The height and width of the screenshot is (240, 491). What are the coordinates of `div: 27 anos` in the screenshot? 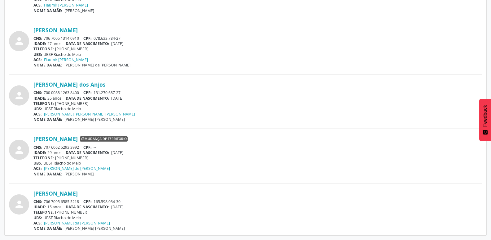 It's located at (258, 43).